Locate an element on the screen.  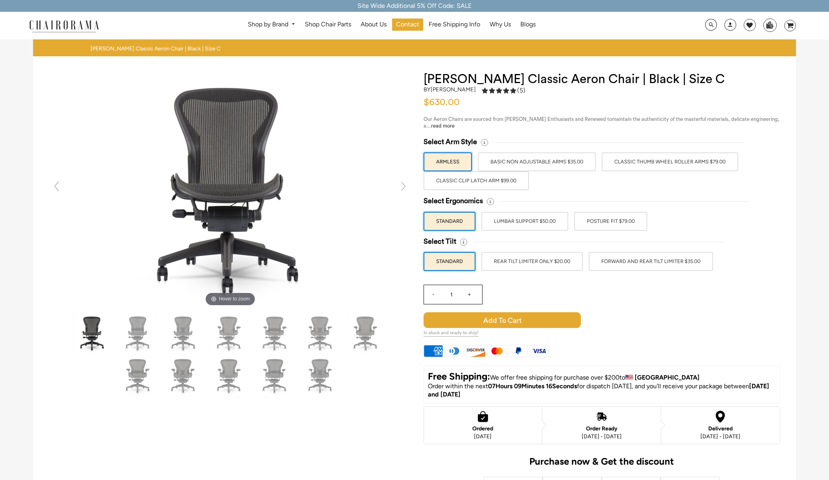
a: Shop by Brand is located at coordinates (271, 24).